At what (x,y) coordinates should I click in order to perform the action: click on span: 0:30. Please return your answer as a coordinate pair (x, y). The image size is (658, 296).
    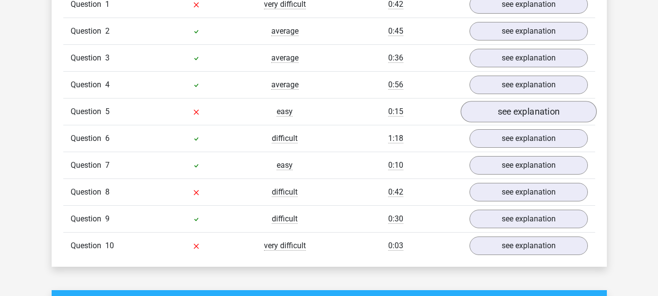
    Looking at the image, I should click on (396, 219).